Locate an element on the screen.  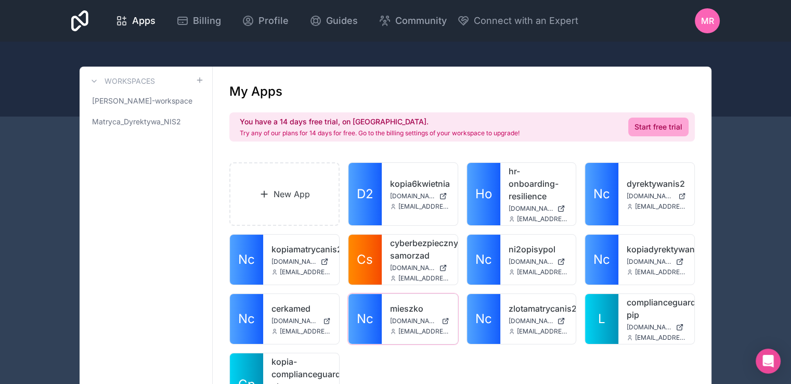
p: Try any of our plans for 14 days for free. Go to the billing settings of your workspace to upgrade! is located at coordinates (380, 133).